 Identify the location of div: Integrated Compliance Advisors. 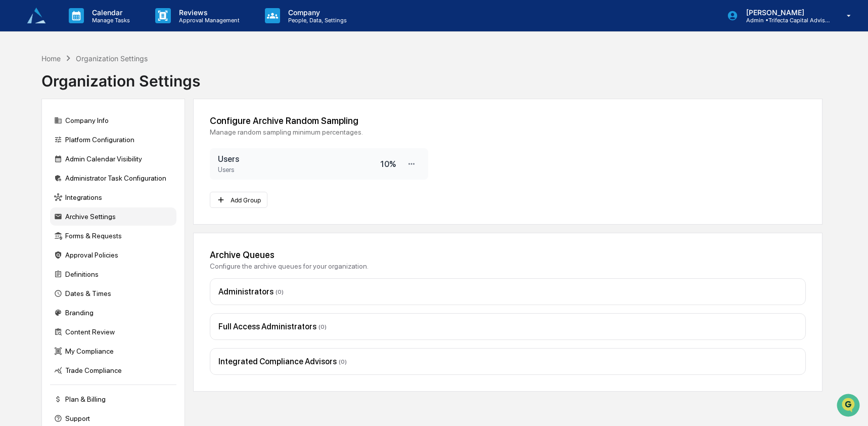
(507, 361).